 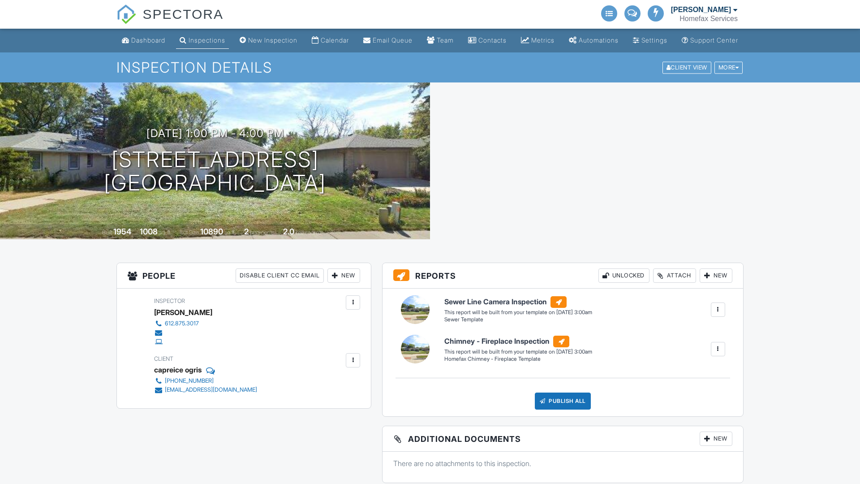 I want to click on span: sq. ft., so click(x=165, y=232).